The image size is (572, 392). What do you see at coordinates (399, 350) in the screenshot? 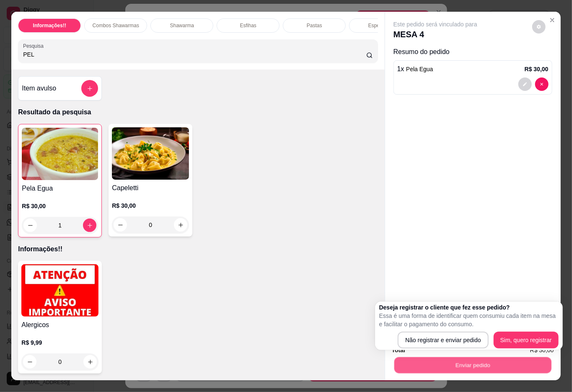
I see `strong: Total` at bounding box center [399, 350].